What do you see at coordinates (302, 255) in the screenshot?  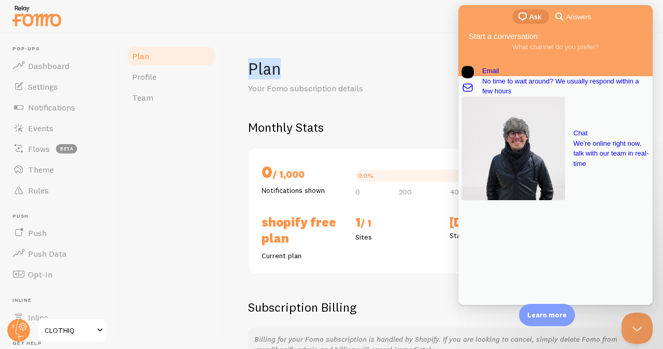 I see `p: Current plan` at bounding box center [302, 255].